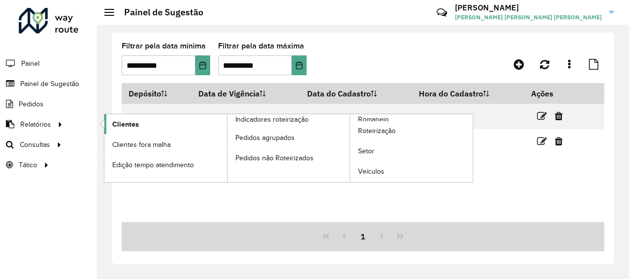 The height and width of the screenshot is (279, 629). What do you see at coordinates (164, 46) in the screenshot?
I see `label: Filtrar pela data mínima` at bounding box center [164, 46].